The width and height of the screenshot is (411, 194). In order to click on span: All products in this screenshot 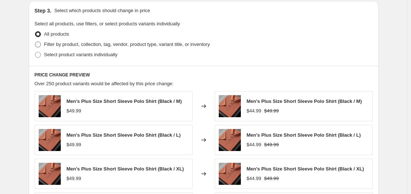, I will do `click(57, 34)`.